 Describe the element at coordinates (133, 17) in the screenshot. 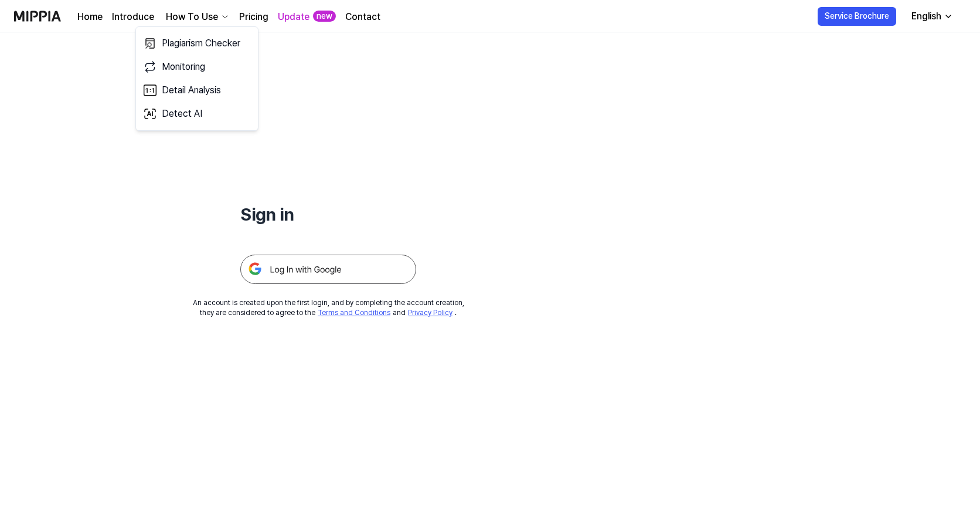

I see `a: Introduce` at that location.